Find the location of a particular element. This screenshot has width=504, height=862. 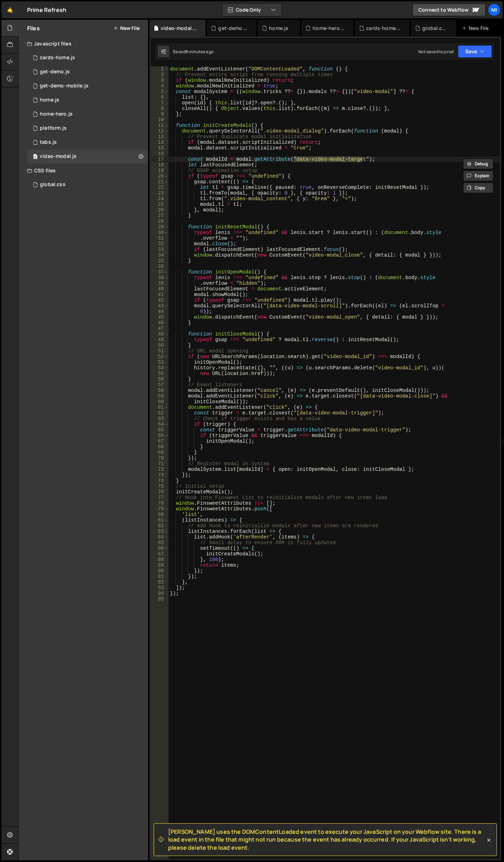

div: tabs.js is located at coordinates (48, 142).